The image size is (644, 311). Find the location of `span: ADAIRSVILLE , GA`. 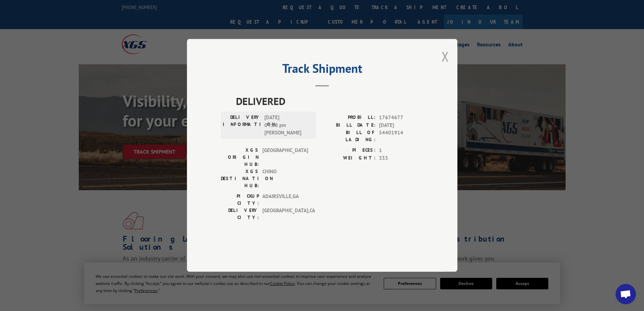

span: ADAIRSVILLE , GA is located at coordinates (285, 200).